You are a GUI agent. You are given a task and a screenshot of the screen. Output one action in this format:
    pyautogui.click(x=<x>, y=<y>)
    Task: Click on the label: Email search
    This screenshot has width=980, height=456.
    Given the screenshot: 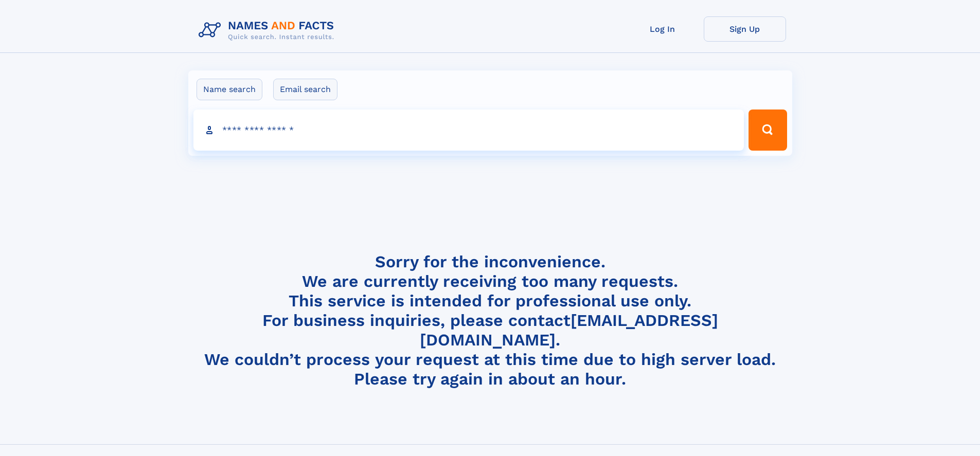 What is the action you would take?
    pyautogui.click(x=305, y=89)
    